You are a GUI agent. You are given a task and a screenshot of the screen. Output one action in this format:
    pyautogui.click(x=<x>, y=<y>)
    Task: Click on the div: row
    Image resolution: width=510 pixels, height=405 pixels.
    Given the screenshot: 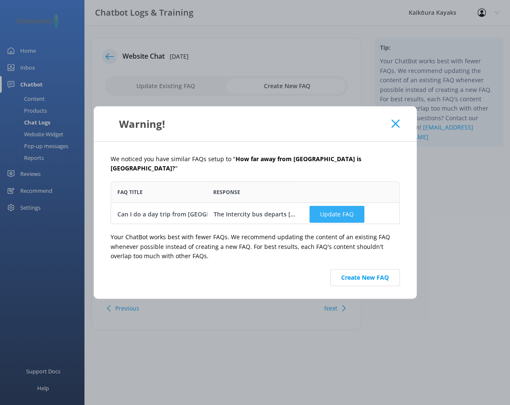 What is the action you would take?
    pyautogui.click(x=255, y=214)
    